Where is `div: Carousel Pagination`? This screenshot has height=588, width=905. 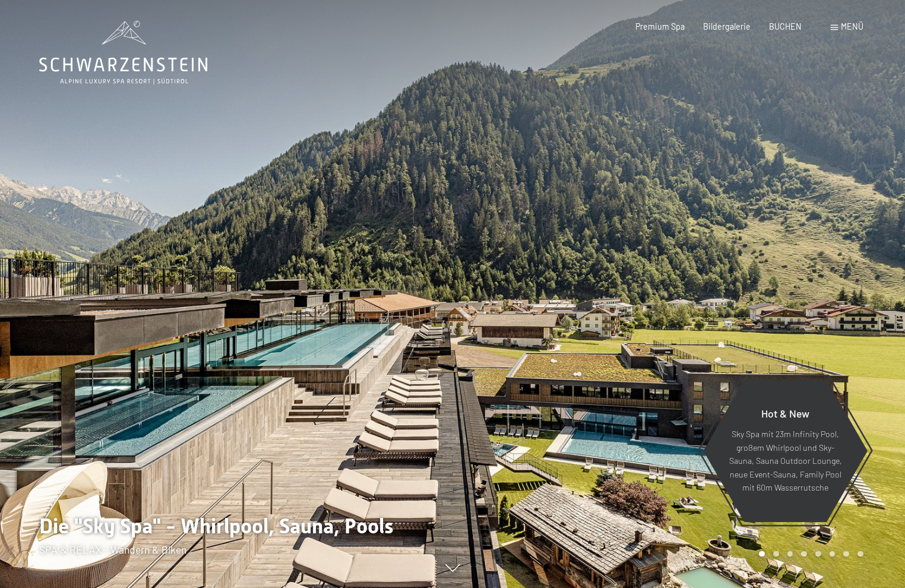 div: Carousel Pagination is located at coordinates (809, 554).